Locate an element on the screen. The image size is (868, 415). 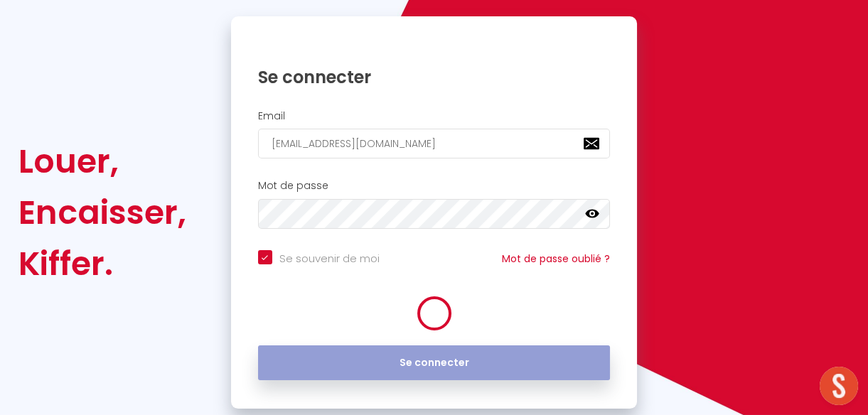
h2: Email is located at coordinates (434, 116).